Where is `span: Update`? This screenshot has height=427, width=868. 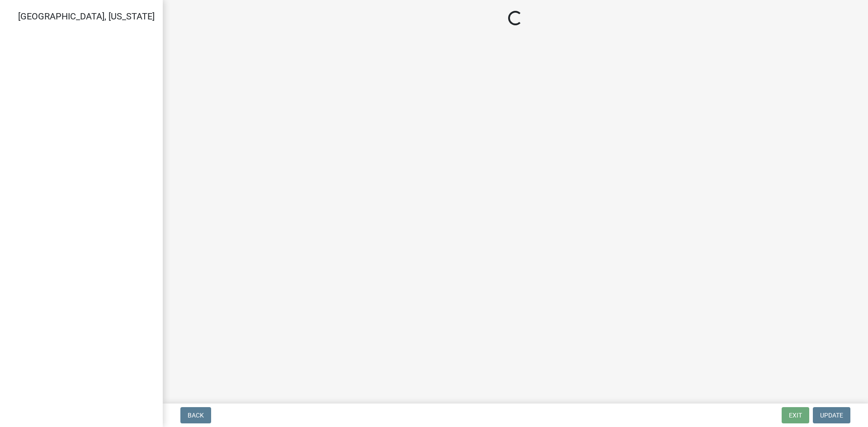
span: Update is located at coordinates (832, 415).